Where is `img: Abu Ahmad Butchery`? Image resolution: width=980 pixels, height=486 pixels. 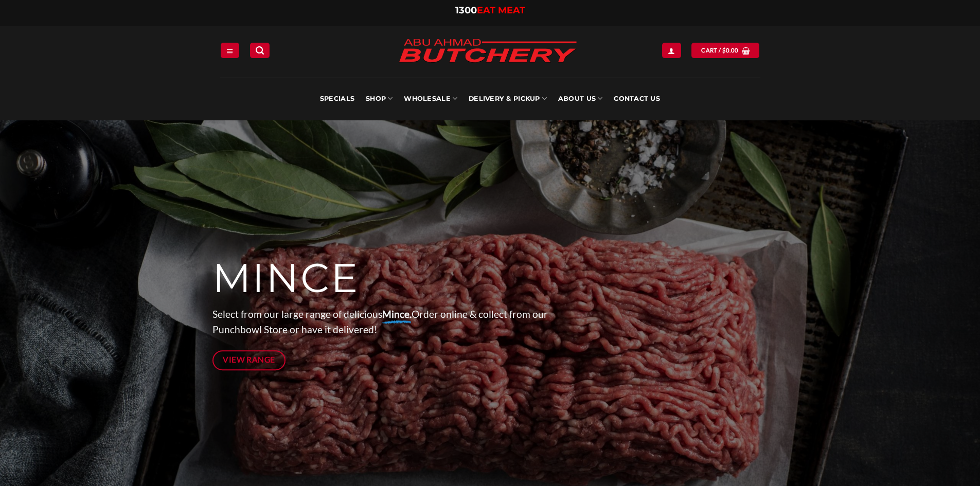
img: Abu Ahmad Butchery is located at coordinates (488, 52).